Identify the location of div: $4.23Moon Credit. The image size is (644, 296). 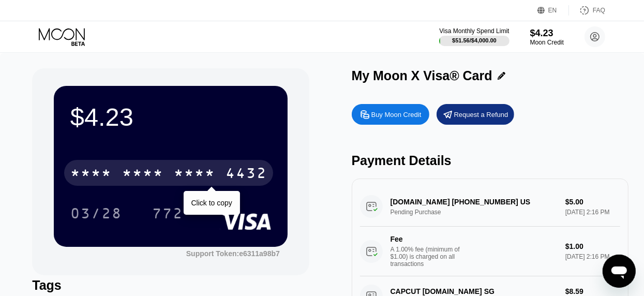
(547, 37).